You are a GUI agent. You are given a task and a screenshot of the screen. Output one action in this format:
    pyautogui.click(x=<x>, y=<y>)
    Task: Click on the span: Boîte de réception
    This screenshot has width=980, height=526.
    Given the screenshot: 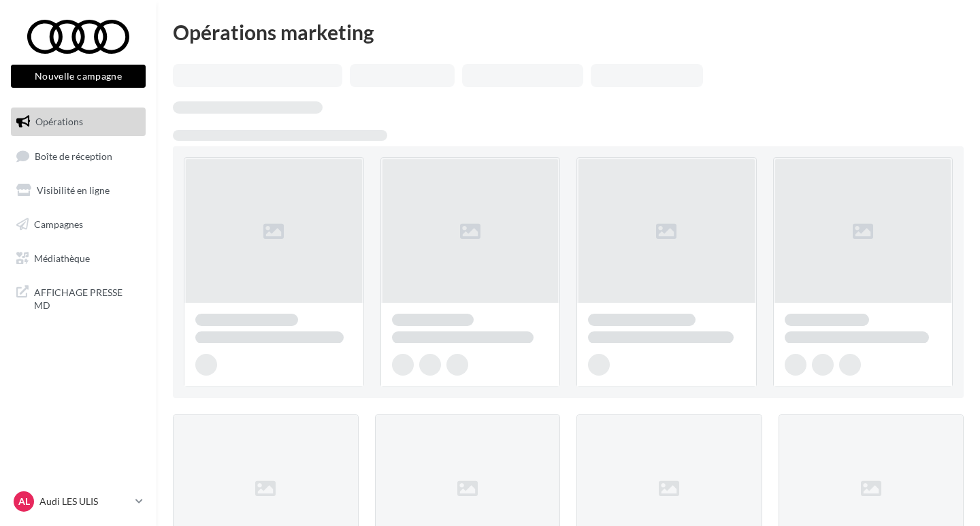 What is the action you would take?
    pyautogui.click(x=74, y=156)
    